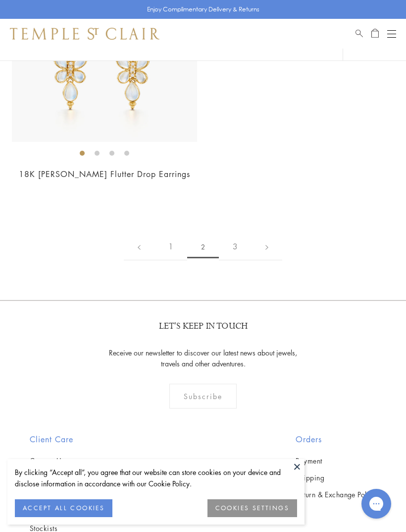 This screenshot has width=406, height=532. Describe the element at coordinates (252, 508) in the screenshot. I see `button: COOKIES SETTINGS` at that location.